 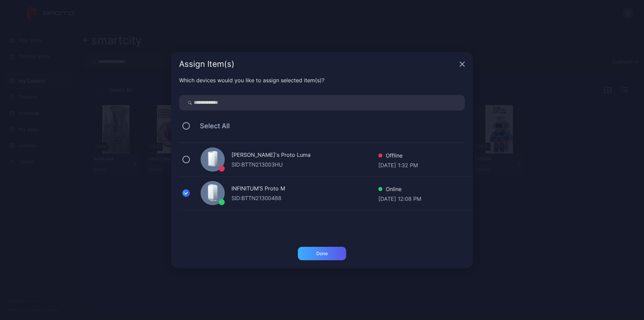 I want to click on button: Done, so click(x=322, y=253).